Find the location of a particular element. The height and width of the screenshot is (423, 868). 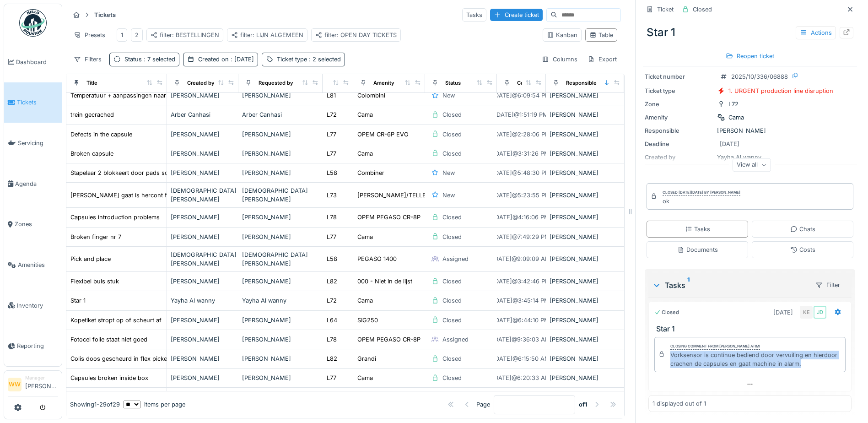

div: Documents is located at coordinates (698, 250).